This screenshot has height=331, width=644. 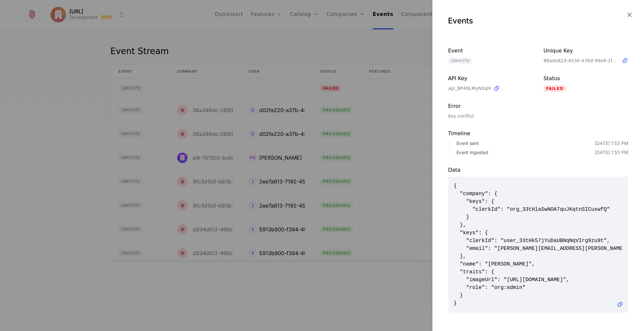 What do you see at coordinates (490, 116) in the screenshot?
I see `div: key conflict` at bounding box center [490, 116].